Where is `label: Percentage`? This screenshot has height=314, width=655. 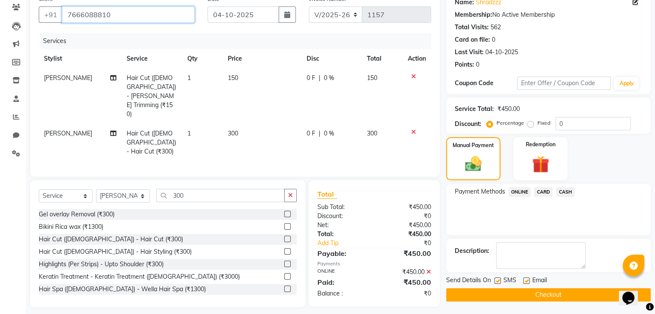 label: Percentage is located at coordinates (510, 123).